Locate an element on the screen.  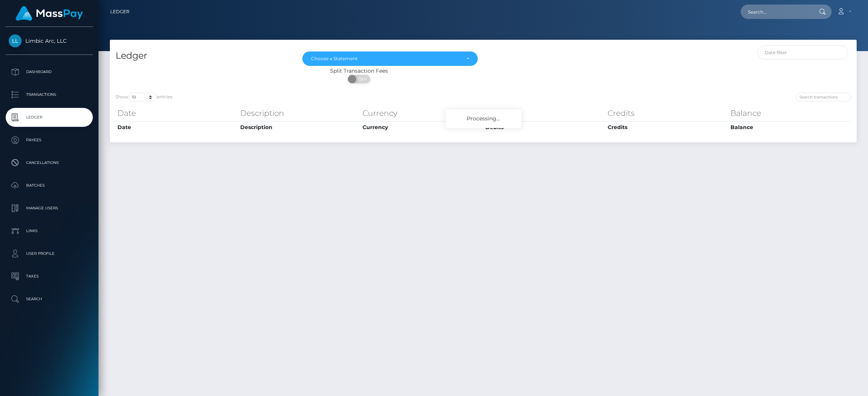
p: User Profile is located at coordinates (49, 254).